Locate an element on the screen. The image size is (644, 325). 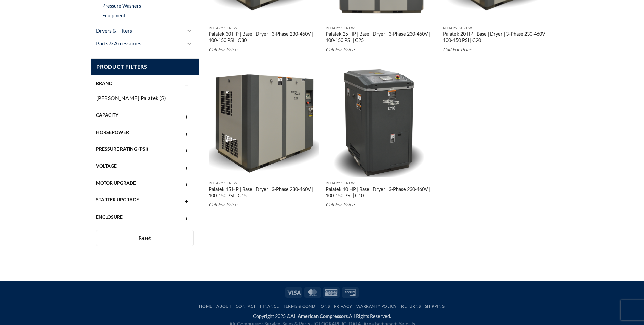
a: Warranty Policy is located at coordinates (376, 306).